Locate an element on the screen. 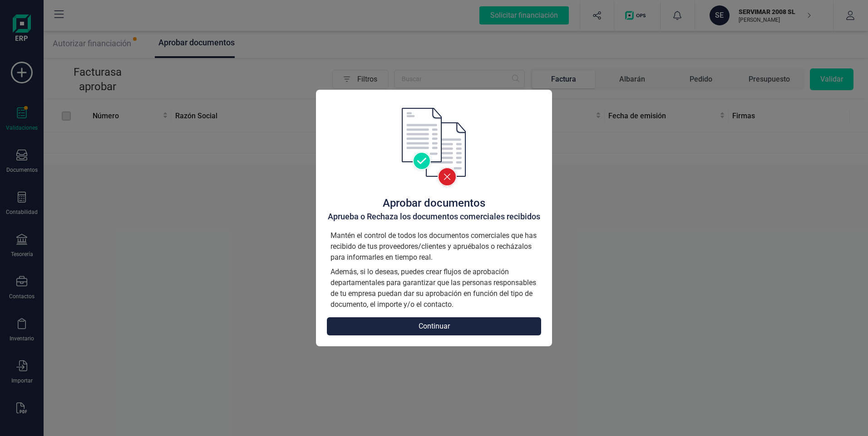  h1: Aprobar documentos is located at coordinates (434, 203).